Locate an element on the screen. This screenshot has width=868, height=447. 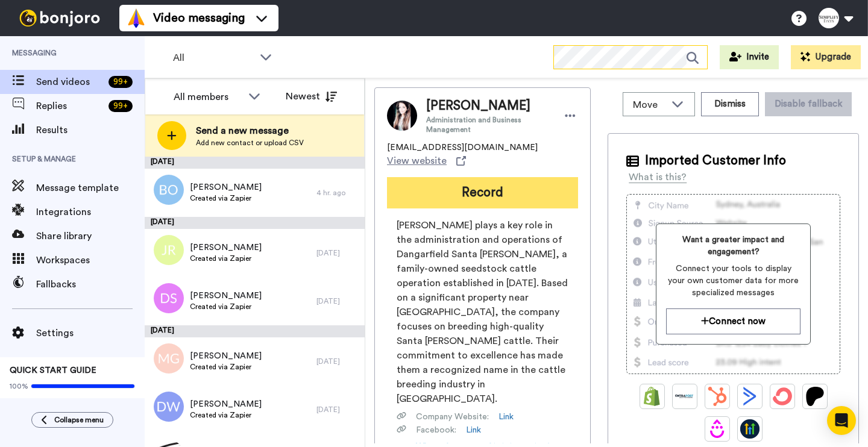
span: 100% is located at coordinates (18, 386).